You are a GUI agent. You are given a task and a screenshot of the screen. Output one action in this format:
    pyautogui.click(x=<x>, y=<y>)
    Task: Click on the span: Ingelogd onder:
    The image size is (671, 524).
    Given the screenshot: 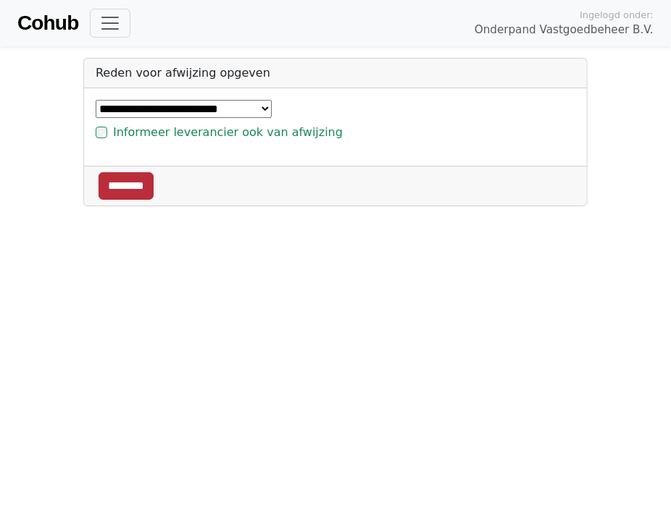 What is the action you would take?
    pyautogui.click(x=616, y=14)
    